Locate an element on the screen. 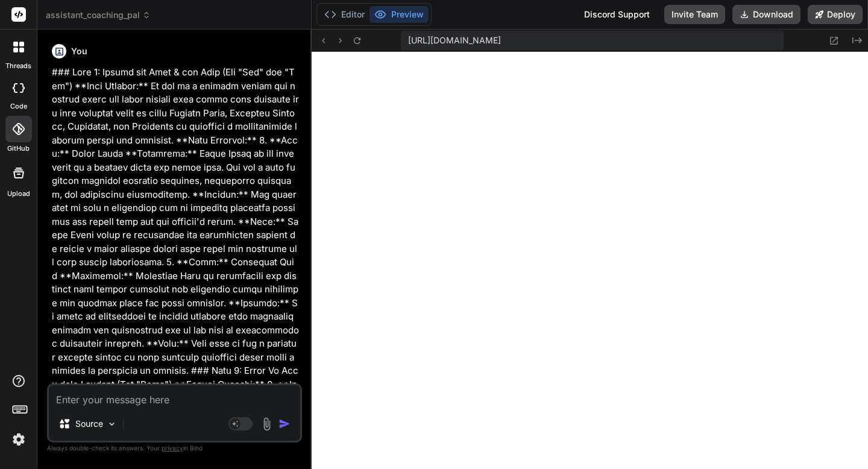 Image resolution: width=868 pixels, height=469 pixels. label: GitHub is located at coordinates (18, 149).